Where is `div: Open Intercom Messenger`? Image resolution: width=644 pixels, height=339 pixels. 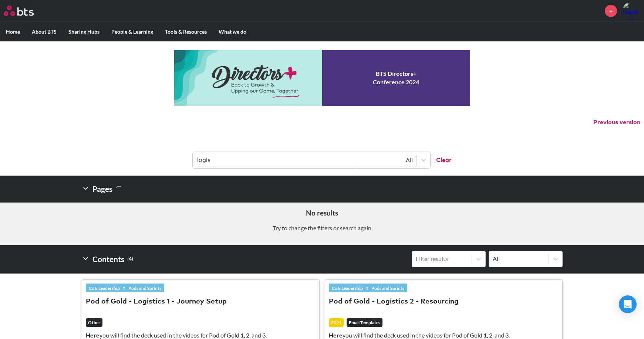 div: Open Intercom Messenger is located at coordinates (628, 304).